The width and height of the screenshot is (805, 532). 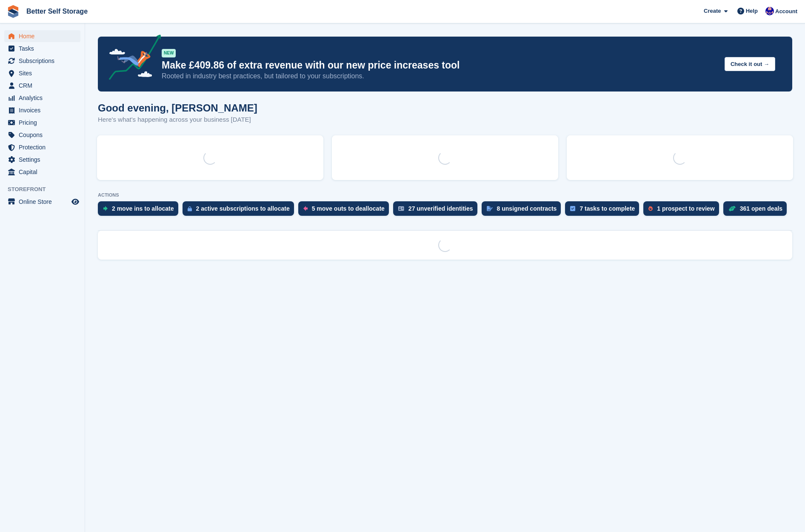 What do you see at coordinates (75, 202) in the screenshot?
I see `a: Preview store` at bounding box center [75, 202].